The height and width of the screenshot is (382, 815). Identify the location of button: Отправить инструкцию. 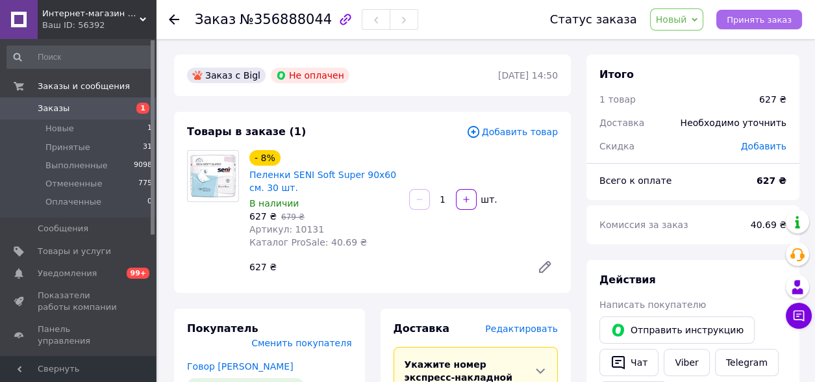
(677, 330).